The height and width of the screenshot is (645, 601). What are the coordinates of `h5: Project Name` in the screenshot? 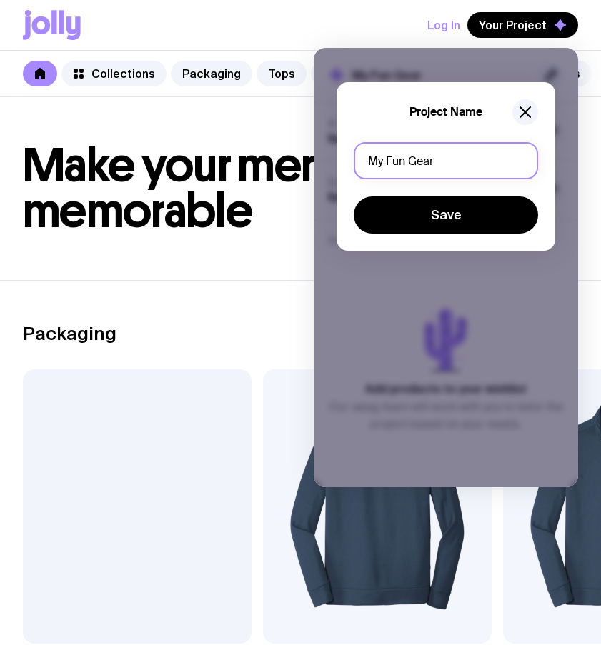 It's located at (446, 112).